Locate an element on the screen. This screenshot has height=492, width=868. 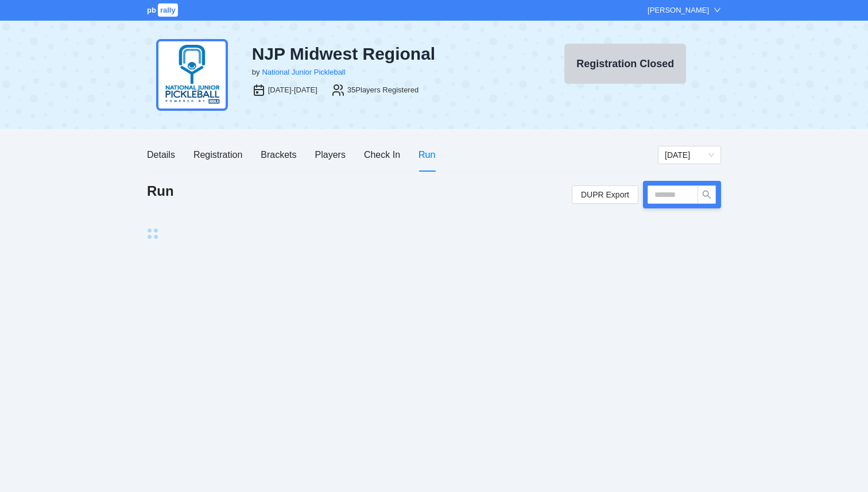
span: pb is located at coordinates (151, 10).